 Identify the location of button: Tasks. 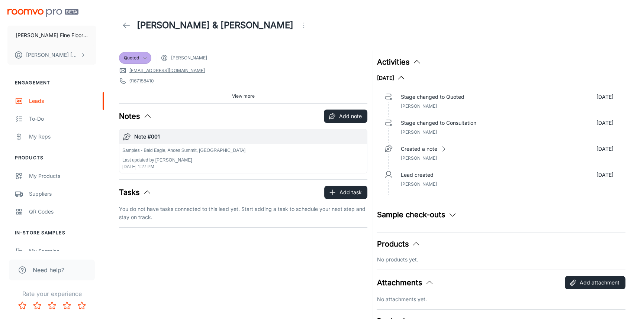
(135, 193).